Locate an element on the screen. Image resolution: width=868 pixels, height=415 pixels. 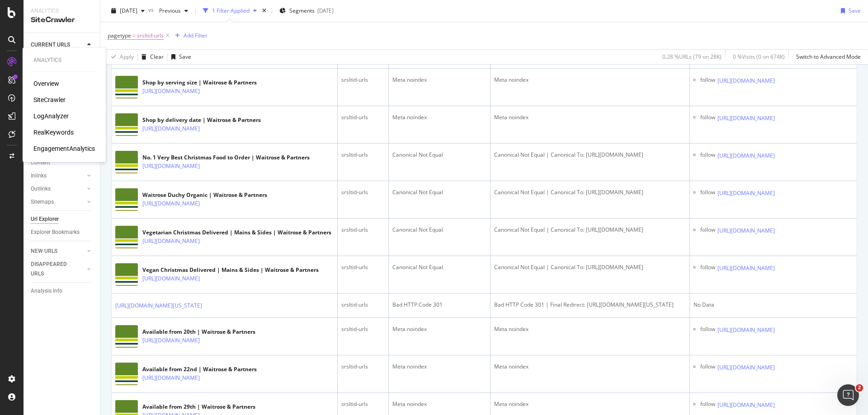
div: DISAPPEARED URLS is located at coordinates (53, 269).